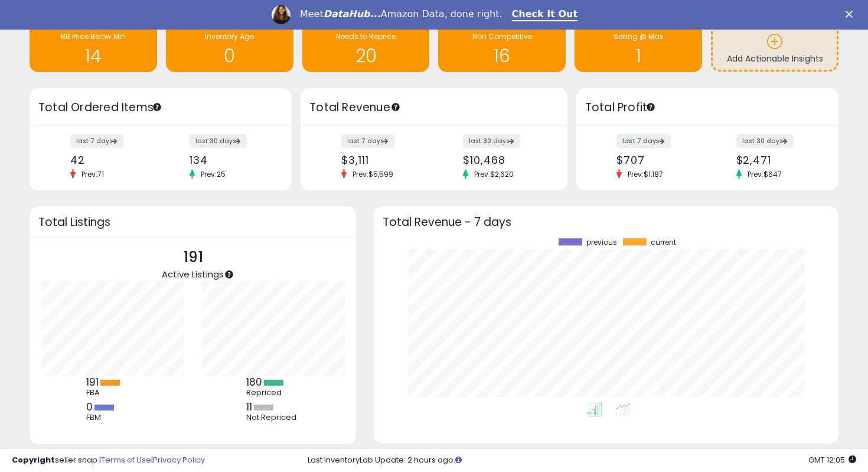  What do you see at coordinates (179, 459) in the screenshot?
I see `a: Privacy Policy` at bounding box center [179, 459].